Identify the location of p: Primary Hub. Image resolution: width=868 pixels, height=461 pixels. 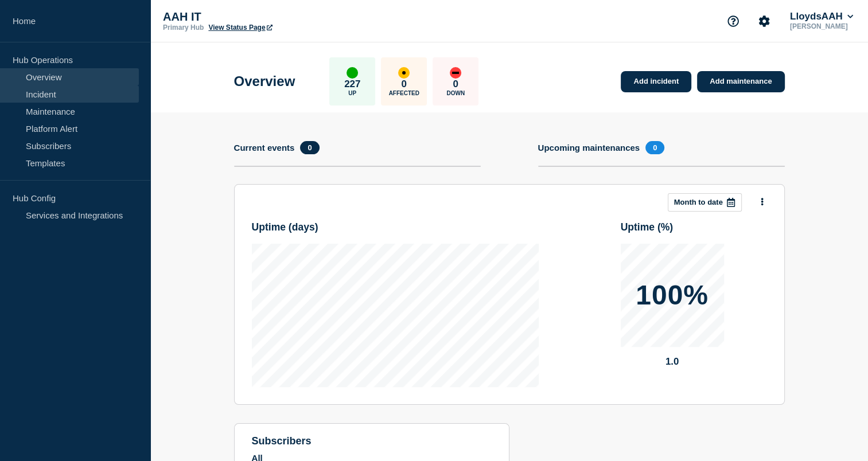
(183, 27).